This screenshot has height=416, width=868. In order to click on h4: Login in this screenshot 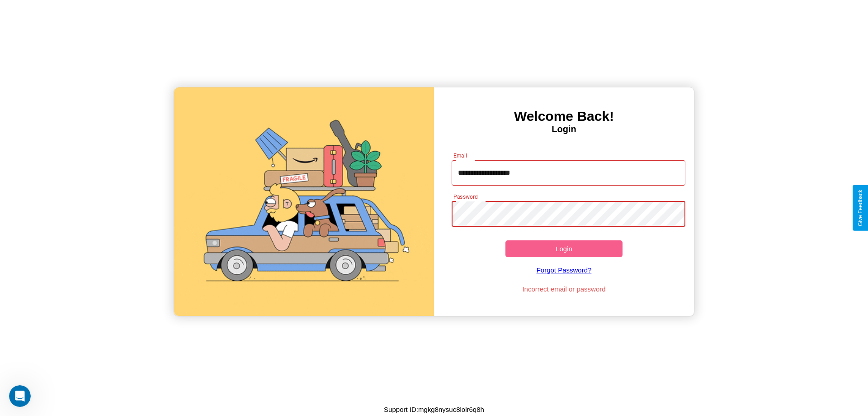, I will do `click(564, 129)`.